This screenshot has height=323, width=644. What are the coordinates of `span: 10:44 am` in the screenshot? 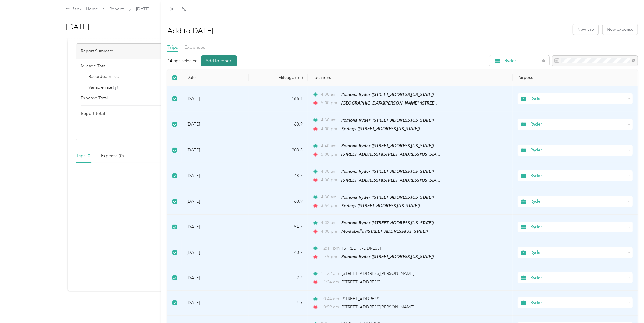 It's located at (330, 299).